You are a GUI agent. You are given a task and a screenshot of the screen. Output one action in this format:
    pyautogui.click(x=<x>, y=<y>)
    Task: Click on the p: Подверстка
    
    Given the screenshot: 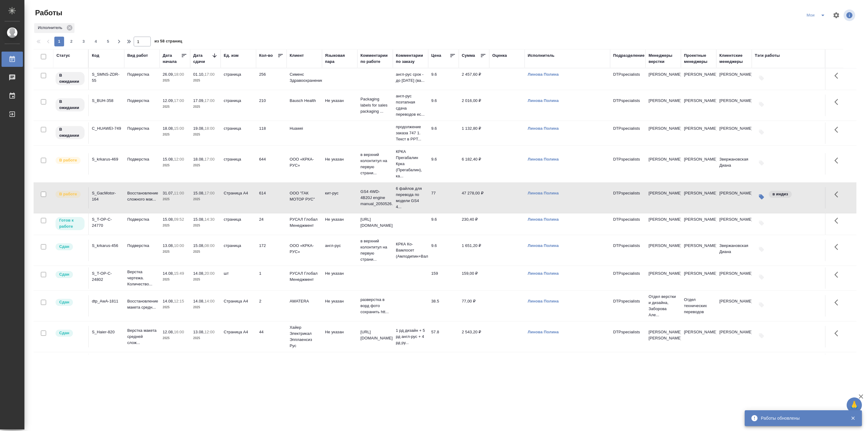 What is the action you would take?
    pyautogui.click(x=142, y=101)
    